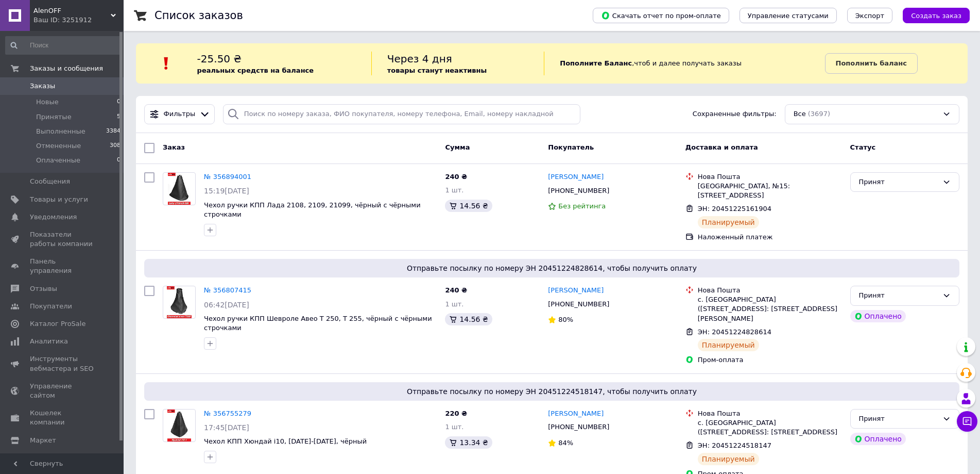 The image size is (980, 474). Describe the element at coordinates (64, 45) in the screenshot. I see `input: Поиск` at that location.